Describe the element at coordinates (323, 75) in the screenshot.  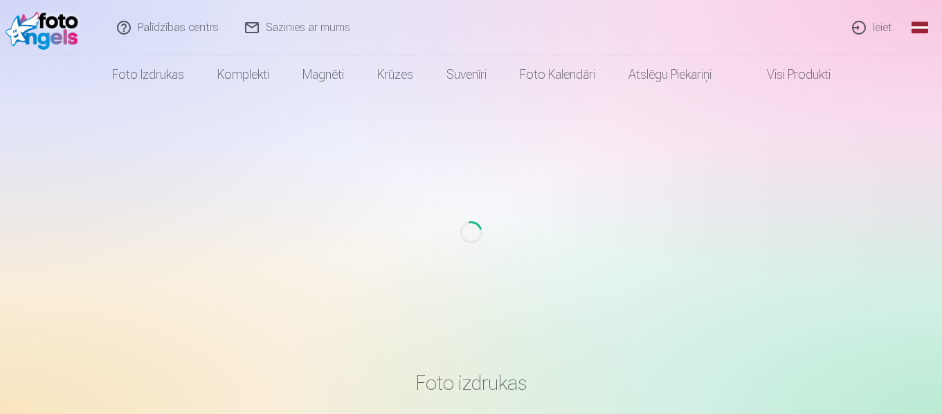
I see `a: Magnēti` at that location.